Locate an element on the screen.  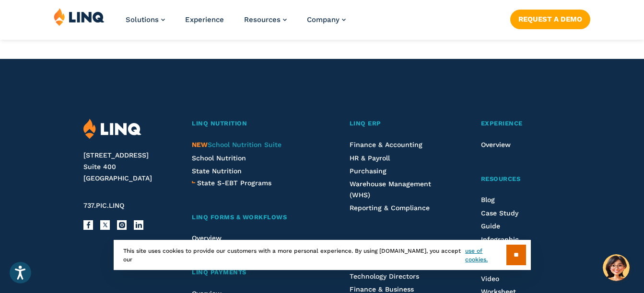
span: State Nutrition is located at coordinates (217, 171).